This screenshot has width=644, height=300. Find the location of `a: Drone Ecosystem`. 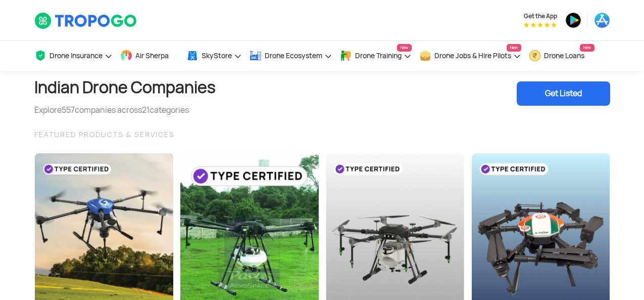

a: Drone Ecosystem is located at coordinates (291, 56).